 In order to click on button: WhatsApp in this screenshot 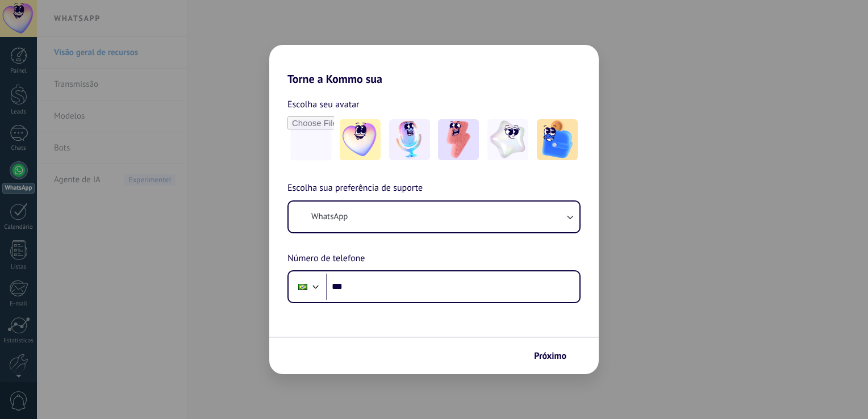, I will do `click(434, 217)`.